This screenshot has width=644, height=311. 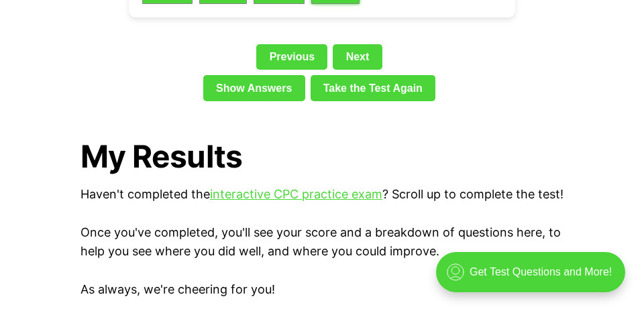 What do you see at coordinates (322, 289) in the screenshot?
I see `p: As always, we're cheering for you!` at bounding box center [322, 289].